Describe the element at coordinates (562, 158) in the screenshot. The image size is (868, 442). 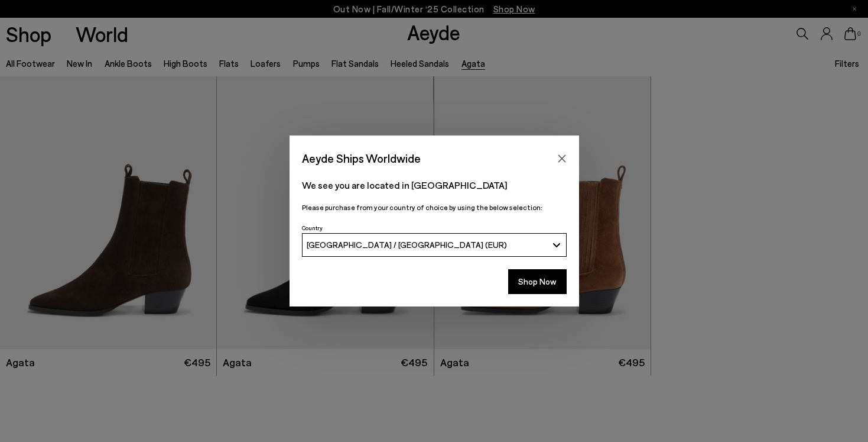
I see `button: Close` at that location.